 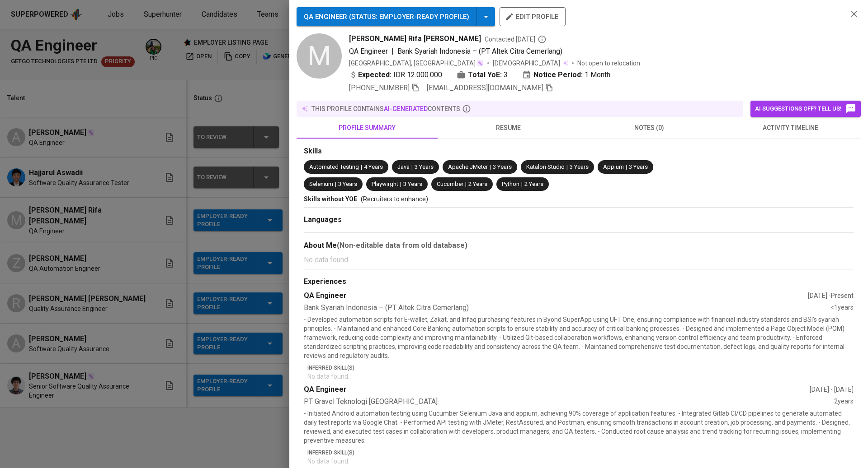 I want to click on div: Bank Syariah Indonesia – (PT Altek Citra Cemerlang), so click(x=567, y=308).